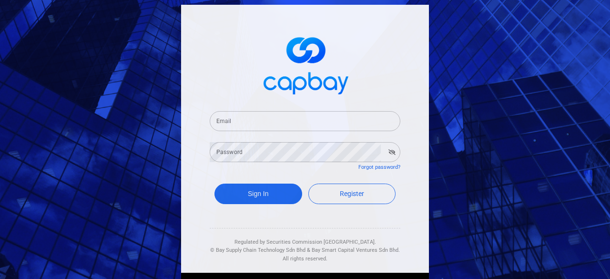 The height and width of the screenshot is (279, 610). I want to click on span: Register, so click(352, 193).